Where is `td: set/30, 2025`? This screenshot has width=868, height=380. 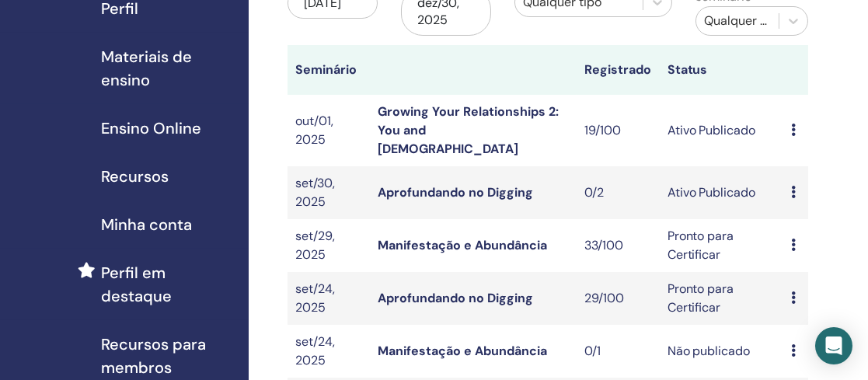 td: set/30, 2025 is located at coordinates (328, 193).